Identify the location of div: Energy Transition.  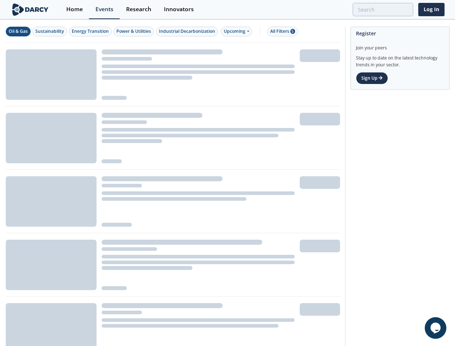
(90, 31).